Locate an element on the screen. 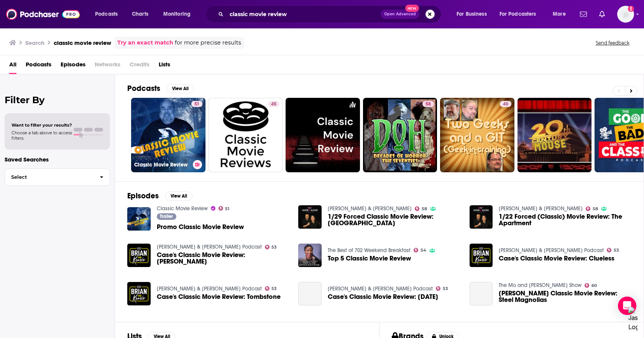  img: Podchaser - Follow, Share and Rate Podcasts is located at coordinates (43, 14).